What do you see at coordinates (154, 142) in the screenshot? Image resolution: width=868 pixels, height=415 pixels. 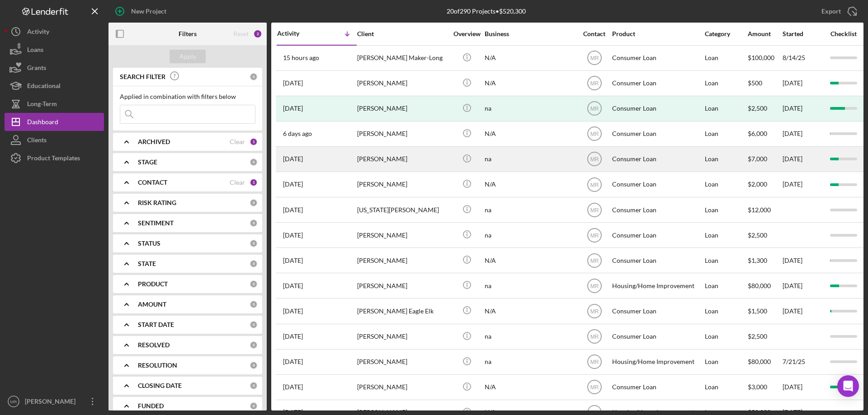 I see `b: ARCHIVED` at bounding box center [154, 142].